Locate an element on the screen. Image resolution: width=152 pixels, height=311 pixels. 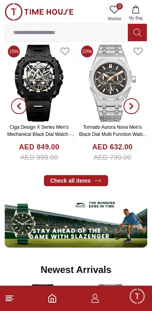
span: AED 790.00 is located at coordinates (113, 158).